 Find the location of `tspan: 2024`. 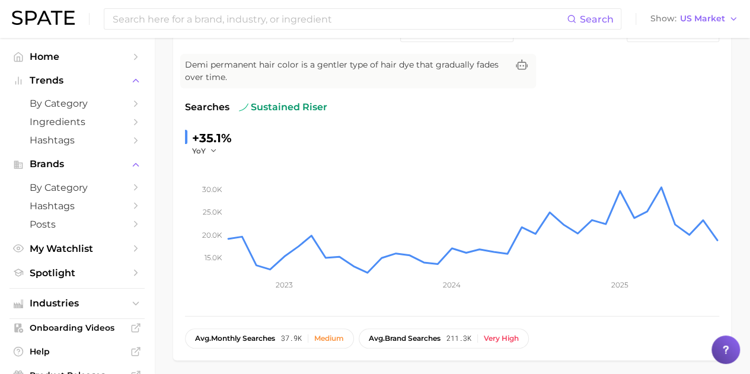

tspan: 2024 is located at coordinates (452, 285).